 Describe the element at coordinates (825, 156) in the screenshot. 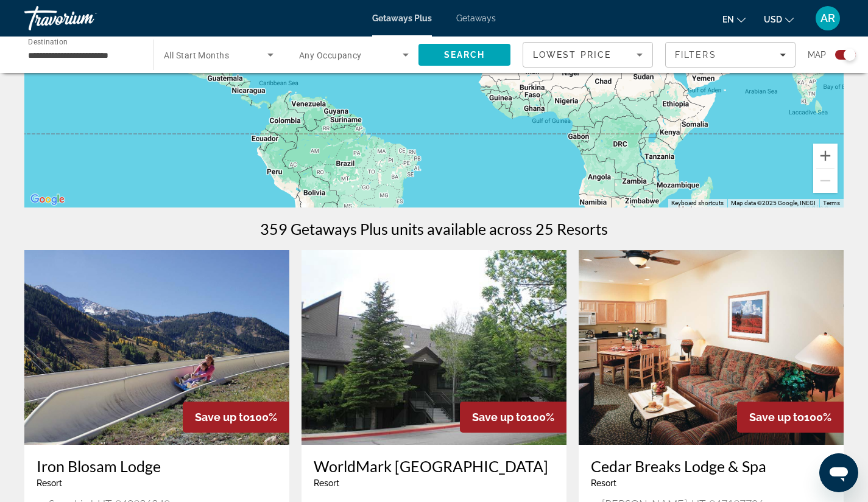

I see `button: Zoom in` at that location.